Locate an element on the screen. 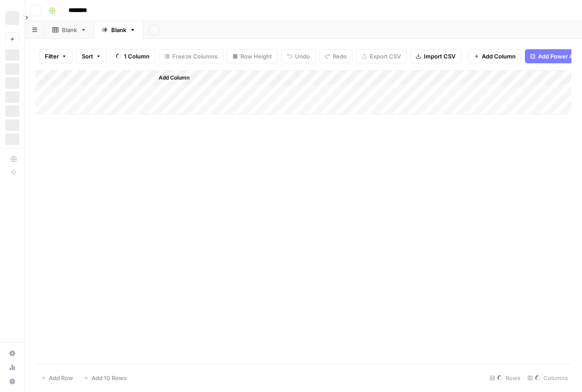  span: Import CSV is located at coordinates (440, 56).